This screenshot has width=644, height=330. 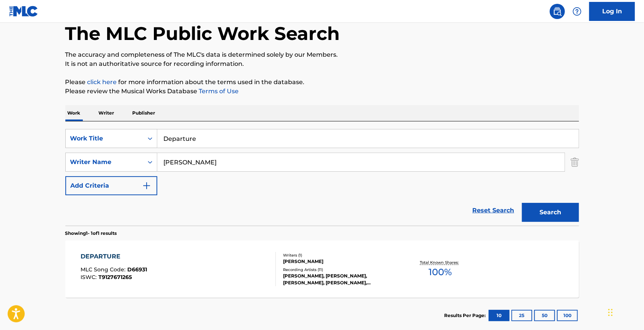 I want to click on div: DEPARTURE, so click(x=113, y=256).